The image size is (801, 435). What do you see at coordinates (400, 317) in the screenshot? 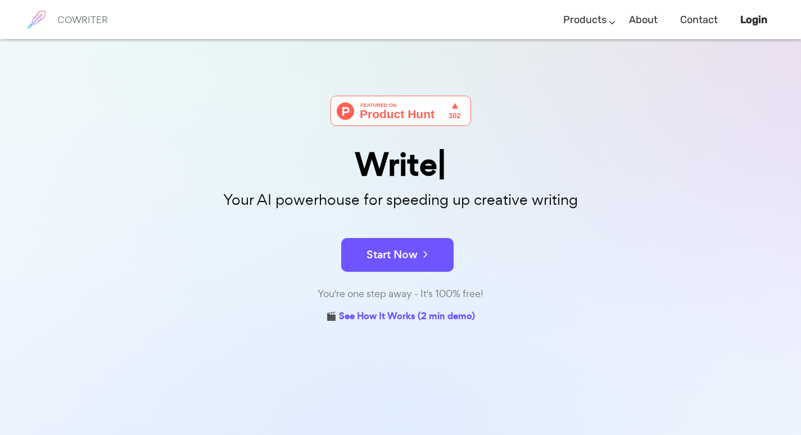
I see `a: 🎬 See How It Works (2 min demo)` at bounding box center [400, 317].